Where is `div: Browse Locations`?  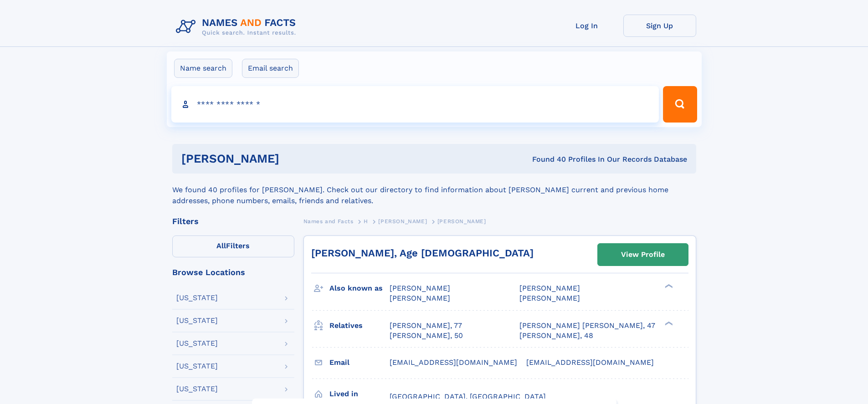 div: Browse Locations is located at coordinates (234, 273).